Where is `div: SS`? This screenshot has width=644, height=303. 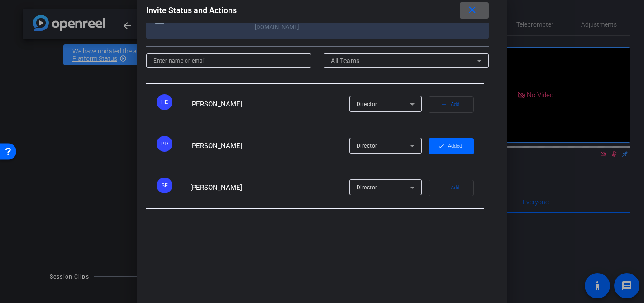 div: SS is located at coordinates (164, 227).